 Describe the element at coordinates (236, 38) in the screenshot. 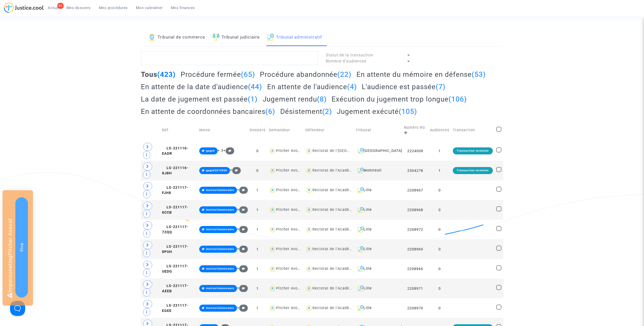

I see `a: Tribunal judiciaire` at that location.